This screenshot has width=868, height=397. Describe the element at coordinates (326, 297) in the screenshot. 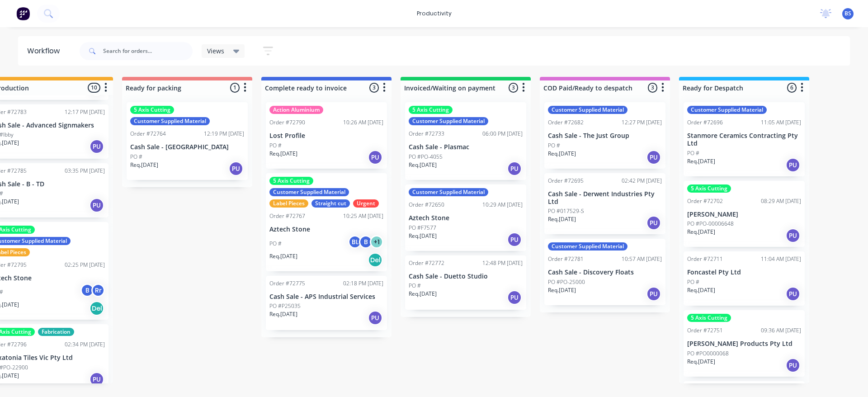

I see `p: Cash Sale - APS Industrial Services` at that location.